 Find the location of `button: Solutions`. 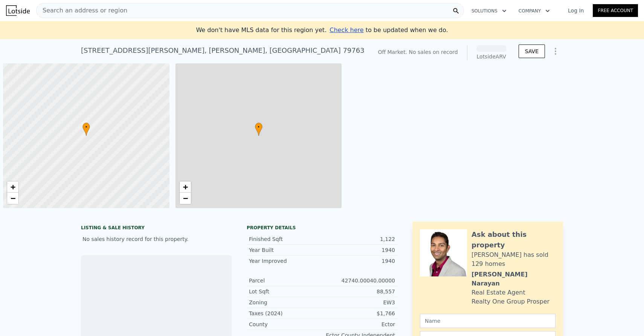

button: Solutions is located at coordinates (489, 11).